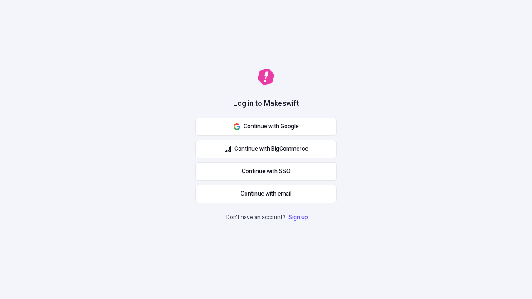 Image resolution: width=532 pixels, height=299 pixels. I want to click on p: Don't have an account?, so click(267, 218).